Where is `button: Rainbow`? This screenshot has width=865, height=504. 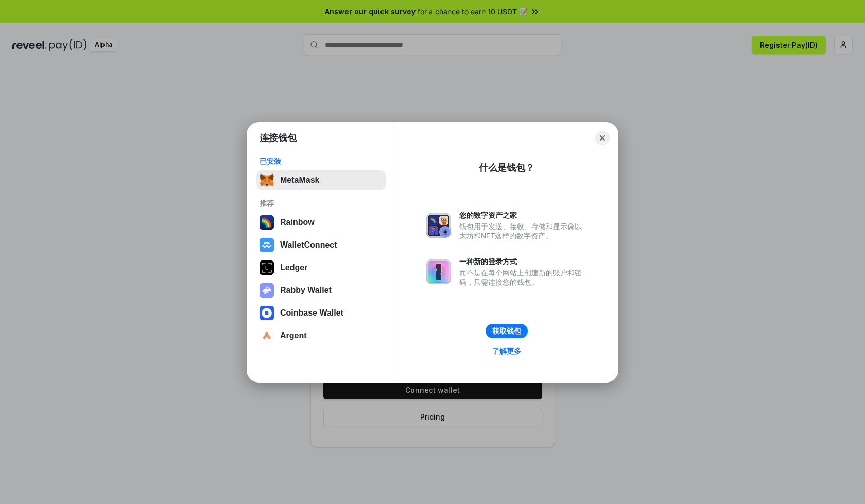 button: Rainbow is located at coordinates (321, 223).